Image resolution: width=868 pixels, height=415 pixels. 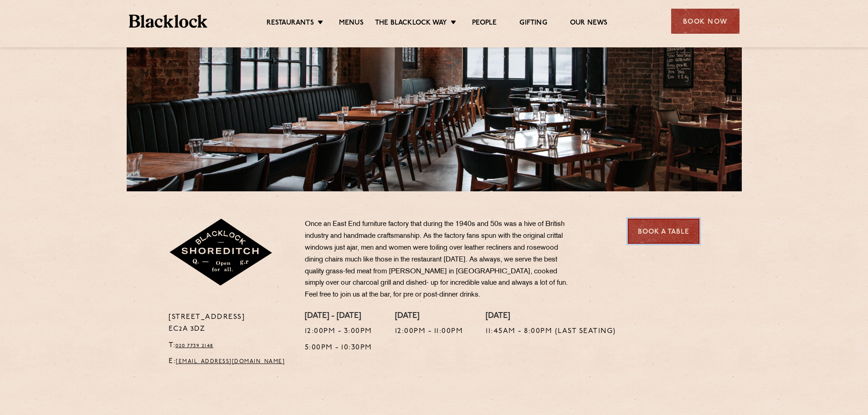 I want to click on a: People, so click(x=484, y=24).